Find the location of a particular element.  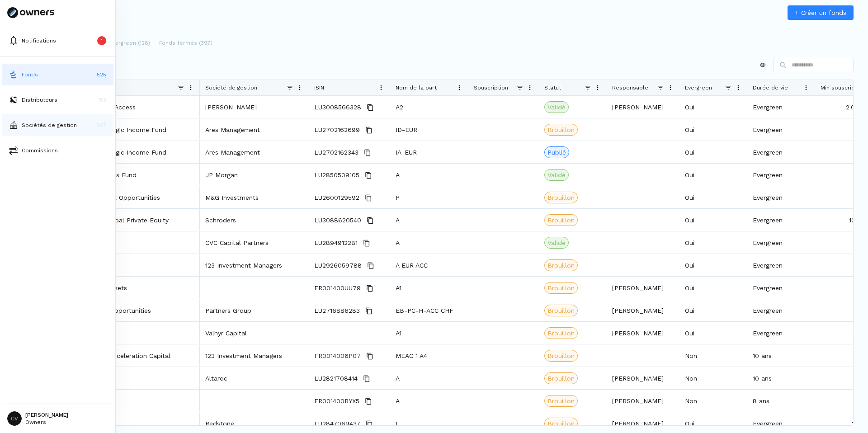

span: LU3088620540 is located at coordinates (338, 220).